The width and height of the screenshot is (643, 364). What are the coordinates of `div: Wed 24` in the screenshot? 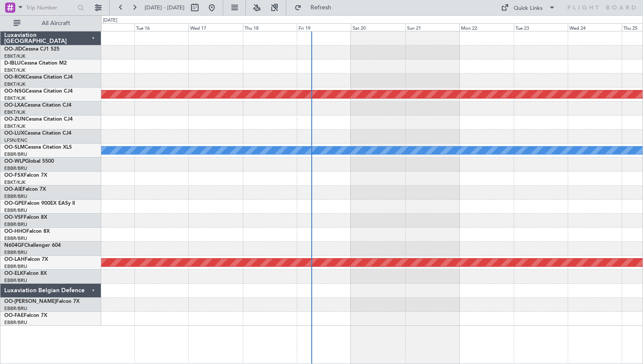 It's located at (595, 27).